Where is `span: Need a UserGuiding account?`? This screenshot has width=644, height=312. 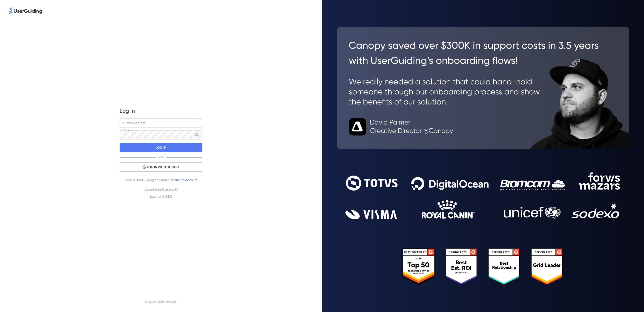 span: Need a UserGuiding account? is located at coordinates (161, 180).